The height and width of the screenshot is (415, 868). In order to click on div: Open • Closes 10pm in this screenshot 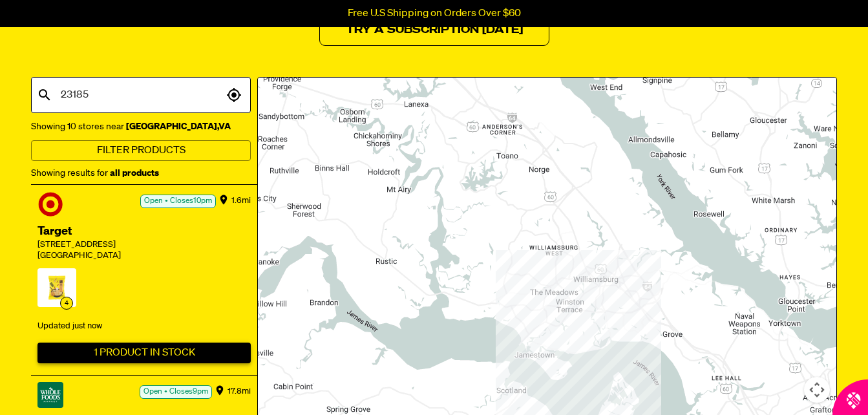, I will do `click(178, 201)`.